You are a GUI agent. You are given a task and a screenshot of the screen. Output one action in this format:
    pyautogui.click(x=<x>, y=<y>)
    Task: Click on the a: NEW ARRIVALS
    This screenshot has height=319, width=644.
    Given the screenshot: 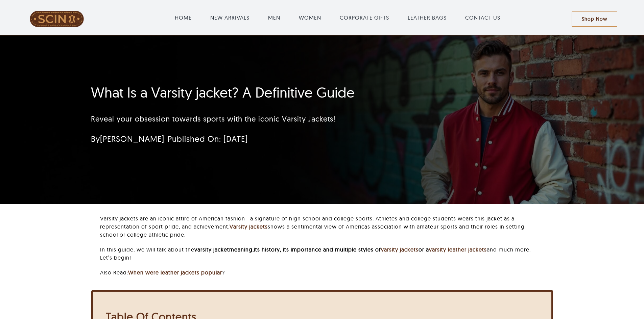 What is the action you would take?
    pyautogui.click(x=230, y=17)
    